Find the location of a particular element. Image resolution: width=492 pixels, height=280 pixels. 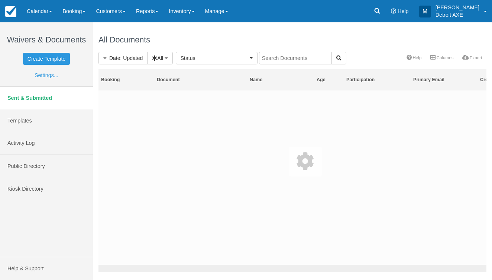

span: Help is located at coordinates (404, 11).